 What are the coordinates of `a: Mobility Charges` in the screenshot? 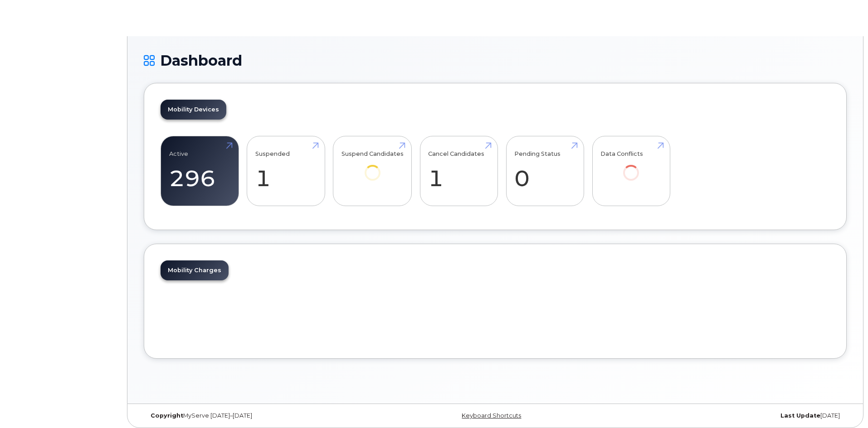 It's located at (194, 271).